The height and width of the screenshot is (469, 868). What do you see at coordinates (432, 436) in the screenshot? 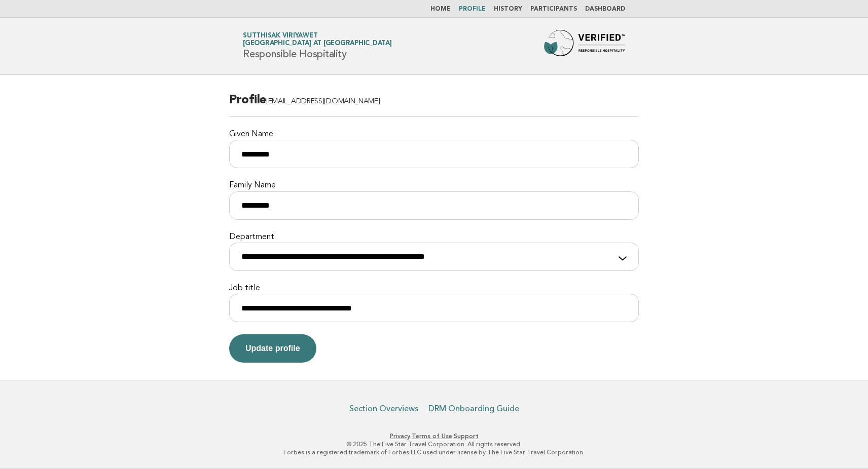
I see `a: Terms of Use` at bounding box center [432, 436].